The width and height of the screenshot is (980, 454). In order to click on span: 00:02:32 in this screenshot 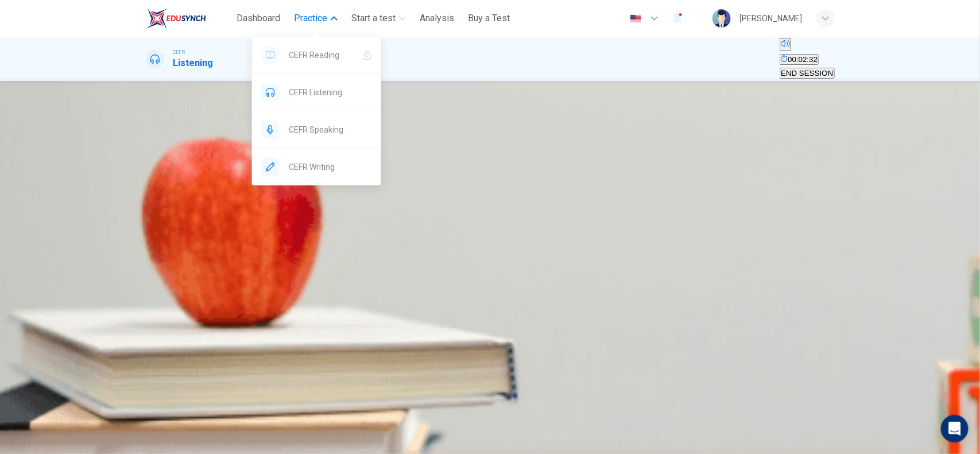, I will do `click(802, 59)`.